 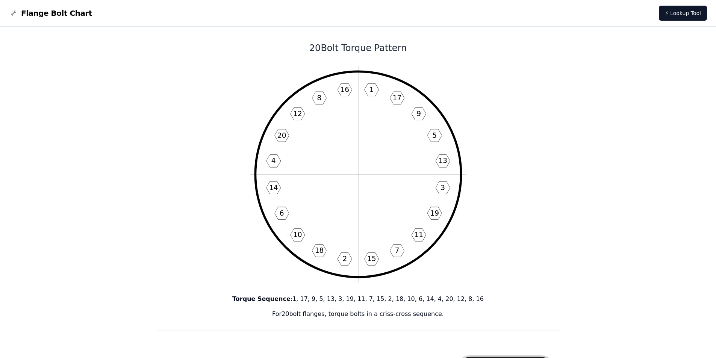 I want to click on text: 2, so click(x=344, y=258).